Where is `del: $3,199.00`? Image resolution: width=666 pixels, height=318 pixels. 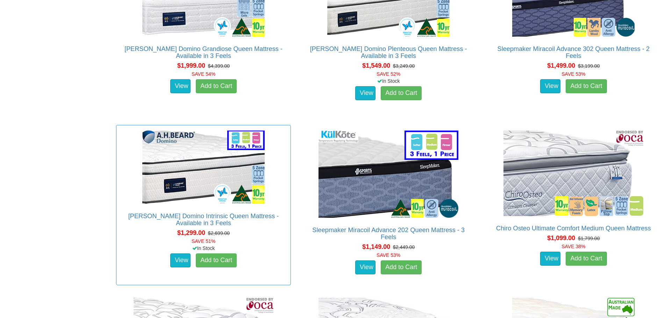
del: $3,199.00 is located at coordinates (589, 66).